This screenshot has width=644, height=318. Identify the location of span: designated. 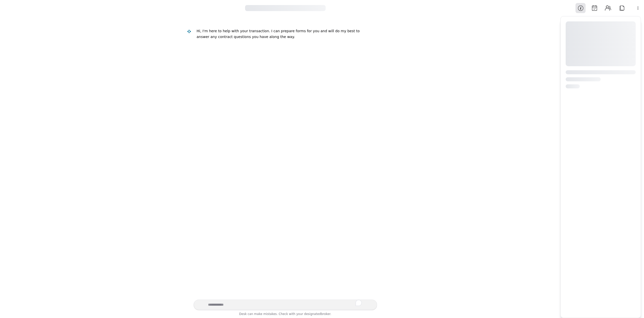
(312, 314).